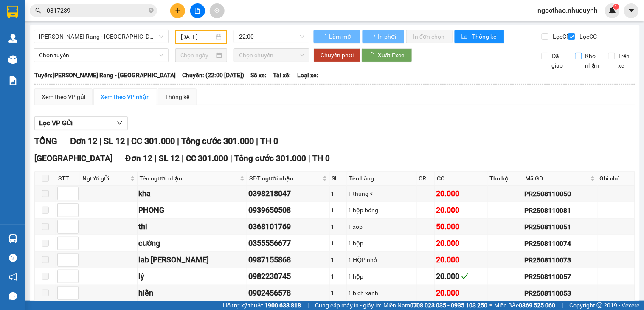 The width and height of the screenshot is (644, 310). I want to click on button: plus, so click(177, 11).